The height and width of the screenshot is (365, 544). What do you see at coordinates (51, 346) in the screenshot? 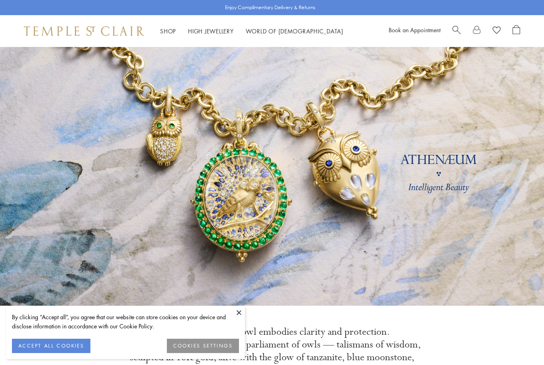
I see `button: ACCEPT ALL COOKIES` at bounding box center [51, 346].